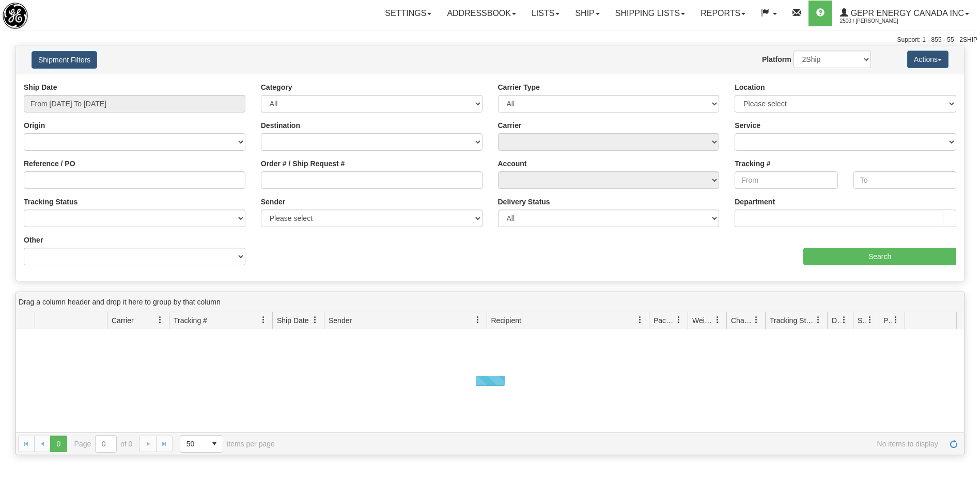 The image size is (980, 481). Describe the element at coordinates (888, 321) in the screenshot. I see `span: Pickup Status` at that location.